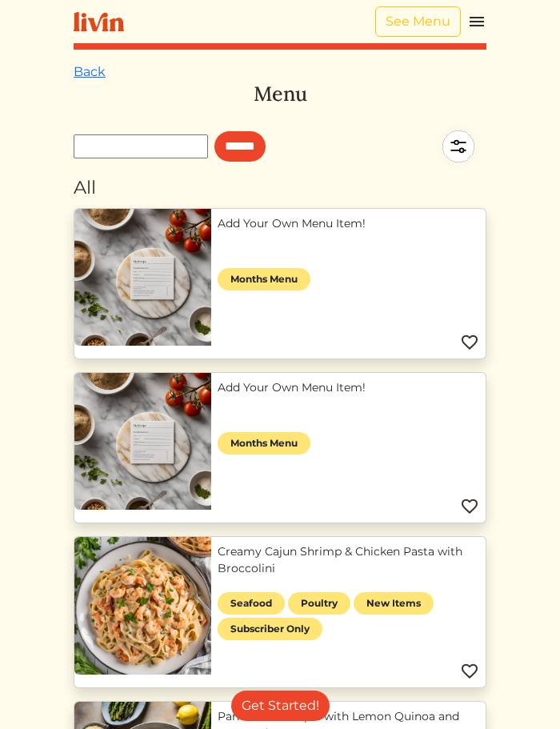  I want to click on img: livin-logo-a0d97d1a881af30f6274990eb6222085a2533c92bbd1e4f22c21b4f0d0e3210c.svg, so click(98, 22).